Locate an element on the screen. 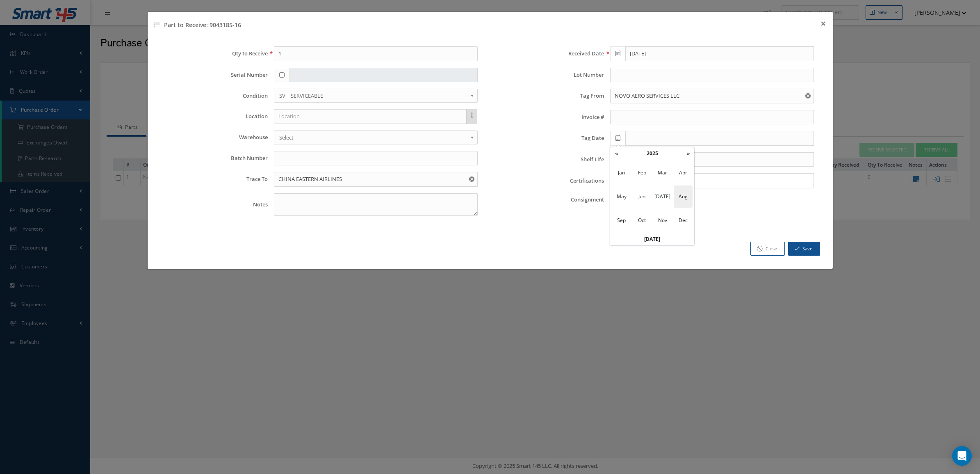 The image size is (980, 474). label: Certifications is located at coordinates (550, 180).